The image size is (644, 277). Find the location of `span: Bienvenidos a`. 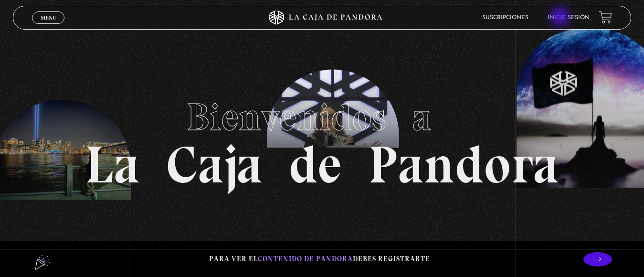

span: Bienvenidos a is located at coordinates (322, 117).